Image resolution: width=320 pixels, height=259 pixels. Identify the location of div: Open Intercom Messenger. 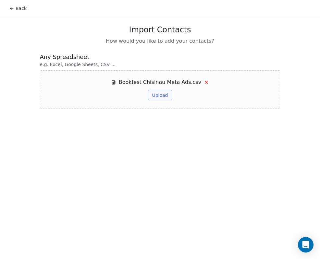
(305, 245).